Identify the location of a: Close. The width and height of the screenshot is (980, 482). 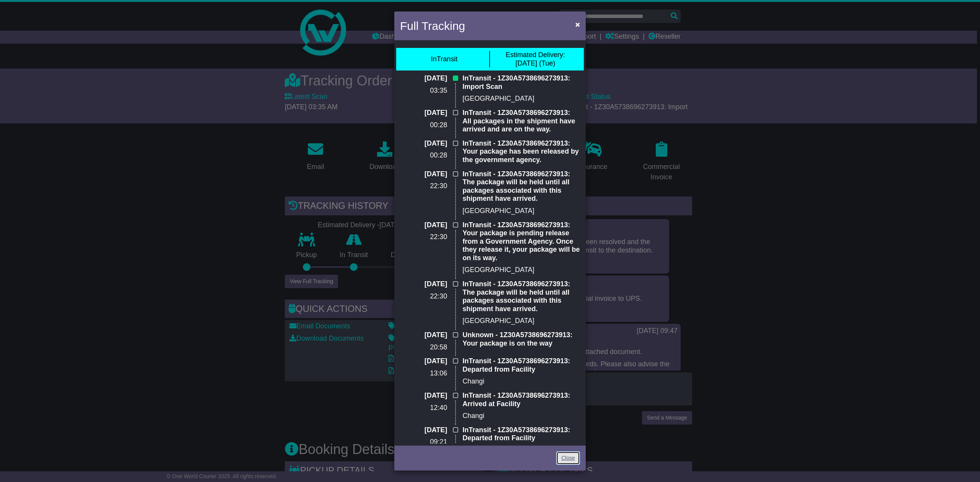
(568, 458).